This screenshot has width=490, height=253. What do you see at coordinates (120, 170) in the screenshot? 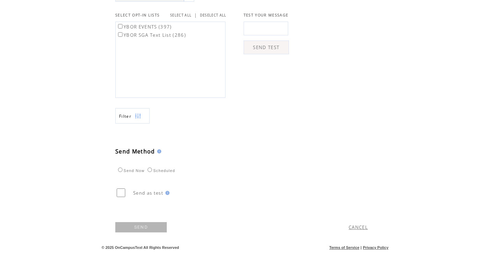
I see `input: Send Now` at bounding box center [120, 170].